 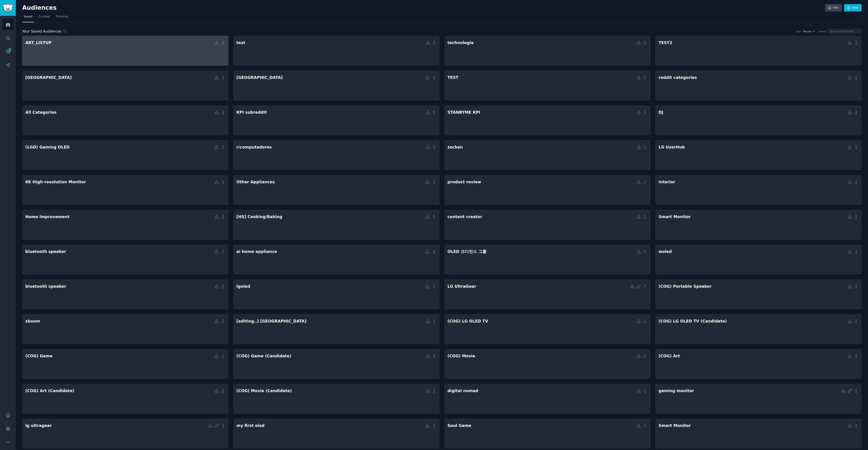 What do you see at coordinates (251, 426) in the screenshot?
I see `div: my first oled` at bounding box center [251, 426].